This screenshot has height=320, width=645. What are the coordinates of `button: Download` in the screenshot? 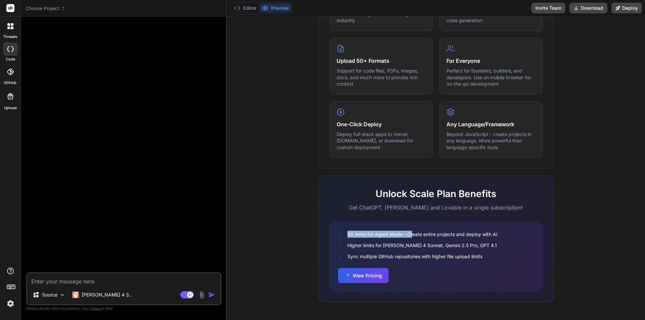 It's located at (588, 8).